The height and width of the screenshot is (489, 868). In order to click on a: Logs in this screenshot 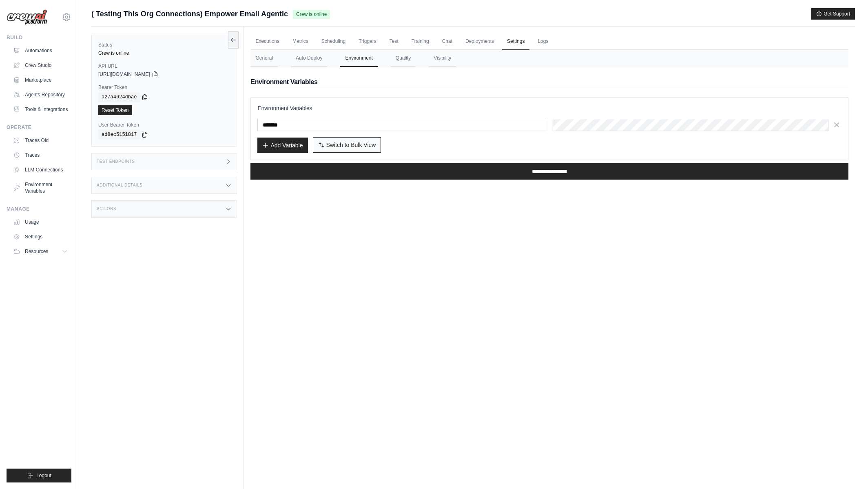, I will do `click(543, 42)`.